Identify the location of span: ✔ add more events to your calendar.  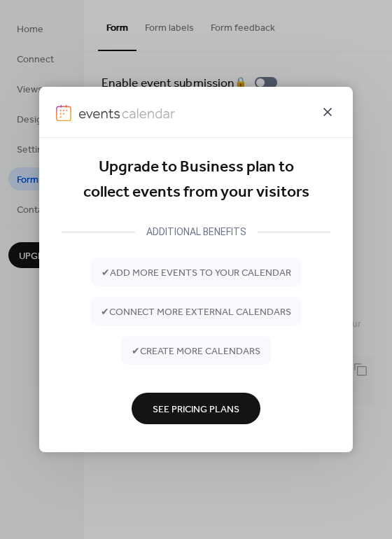
(196, 272).